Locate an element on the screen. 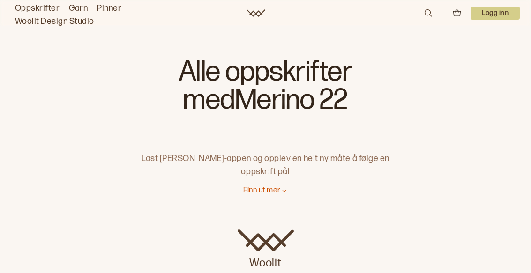 Image resolution: width=531 pixels, height=273 pixels. a: Pinner is located at coordinates (109, 8).